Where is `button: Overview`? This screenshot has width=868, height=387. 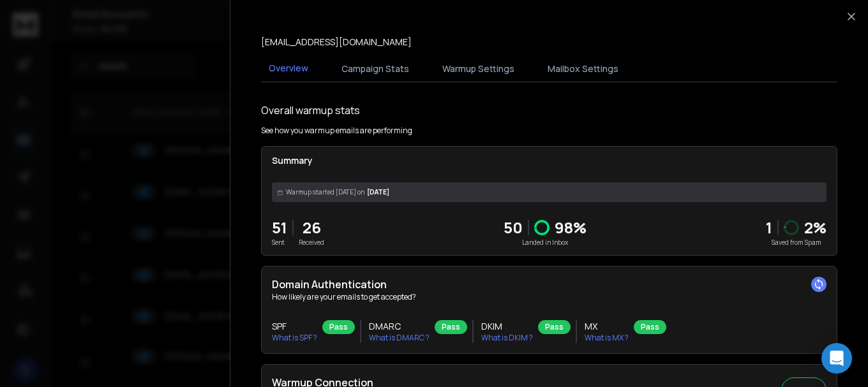 button: Overview is located at coordinates (288, 69).